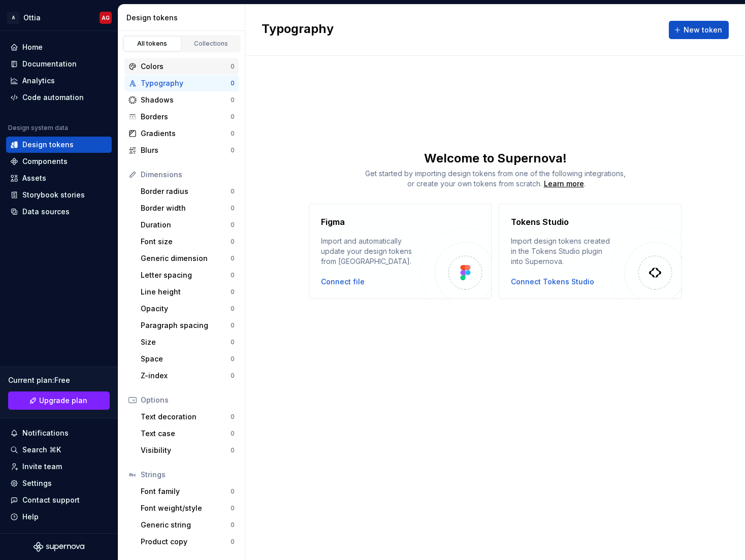 The image size is (745, 560). Describe the element at coordinates (185, 376) in the screenshot. I see `div: Z-index` at that location.